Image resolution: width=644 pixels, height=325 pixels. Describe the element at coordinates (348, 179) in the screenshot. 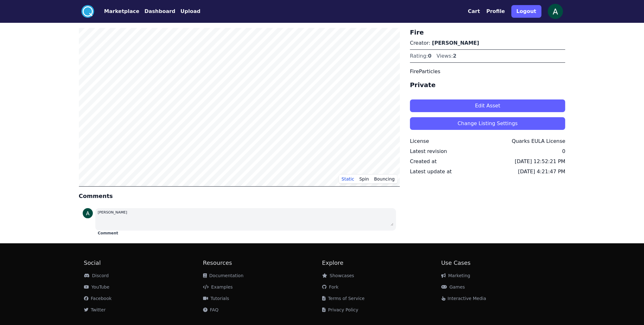

I see `button: Static` at that location.